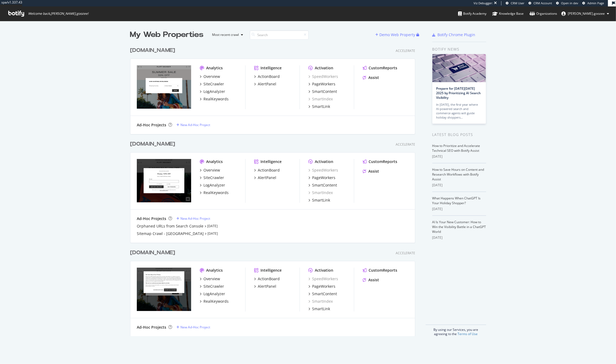 Image resolution: width=616 pixels, height=364 pixels. What do you see at coordinates (508, 13) in the screenshot?
I see `a: Knowledge Base` at bounding box center [508, 13].